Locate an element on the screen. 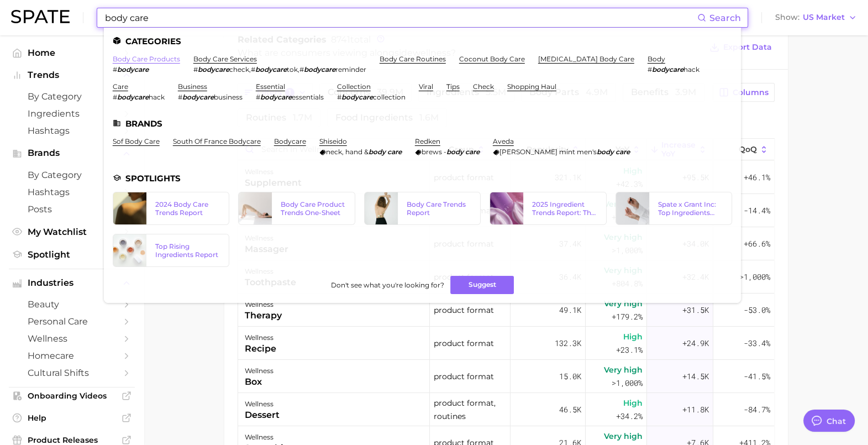 This screenshot has width=868, height=445. a: Home is located at coordinates (72, 53).